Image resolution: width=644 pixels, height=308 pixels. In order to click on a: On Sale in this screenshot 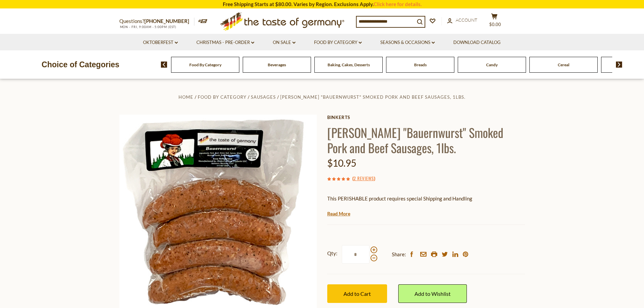, I will do `click(284, 43)`.